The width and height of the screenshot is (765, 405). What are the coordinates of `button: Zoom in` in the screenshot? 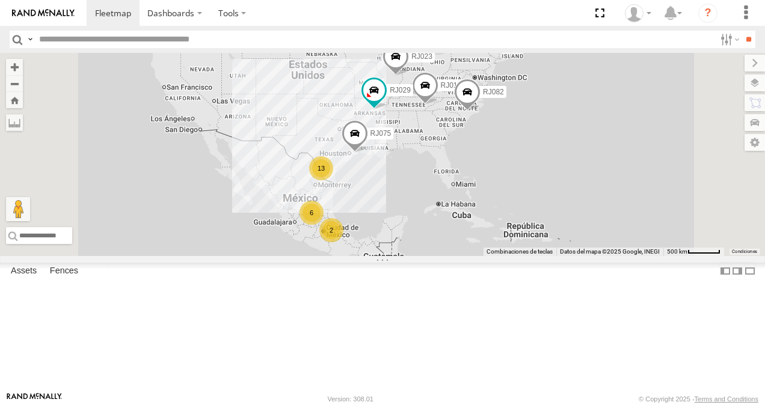 It's located at (14, 67).